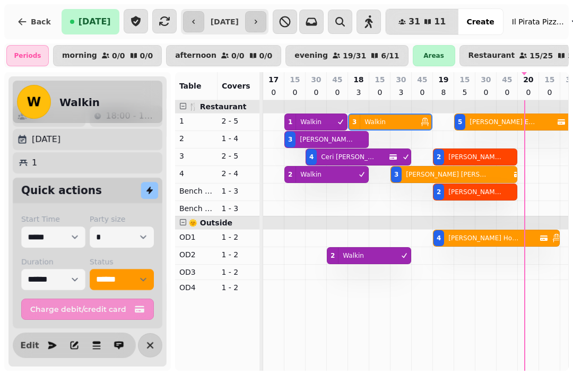 The width and height of the screenshot is (573, 375). I want to click on p: Bench Left, so click(196, 191).